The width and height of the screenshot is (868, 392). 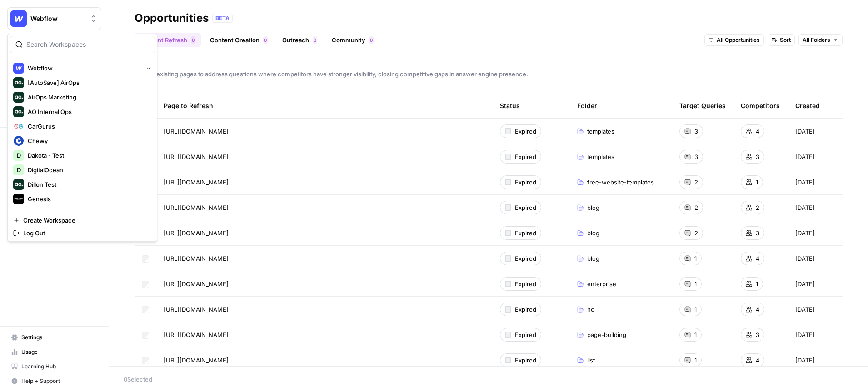 I want to click on a: Community0, so click(x=353, y=40).